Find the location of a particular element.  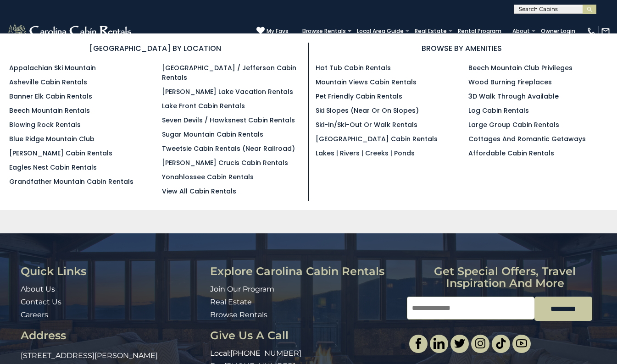

a: My Favs is located at coordinates (273, 31).